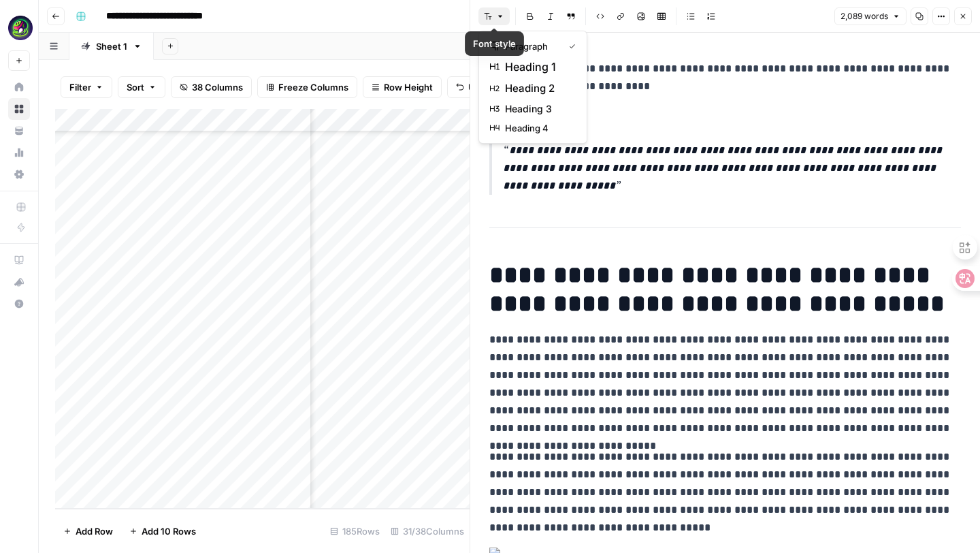 This screenshot has height=553, width=980. I want to click on button: Sort, so click(142, 87).